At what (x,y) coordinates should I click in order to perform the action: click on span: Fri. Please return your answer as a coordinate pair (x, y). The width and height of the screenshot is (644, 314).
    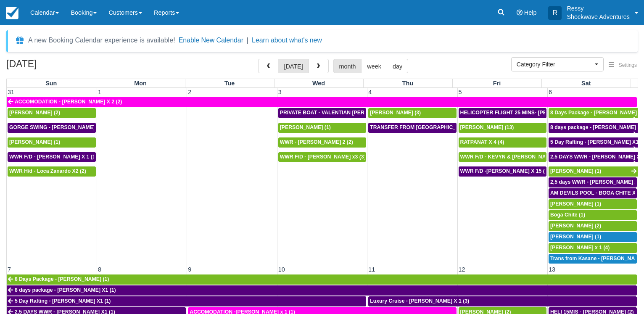
    Looking at the image, I should click on (497, 83).